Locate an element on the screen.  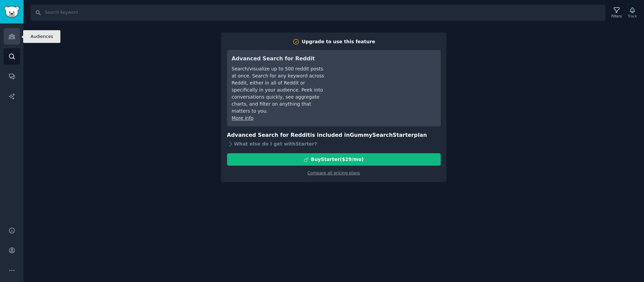
span: GummySearch Starter is located at coordinates (382, 135).